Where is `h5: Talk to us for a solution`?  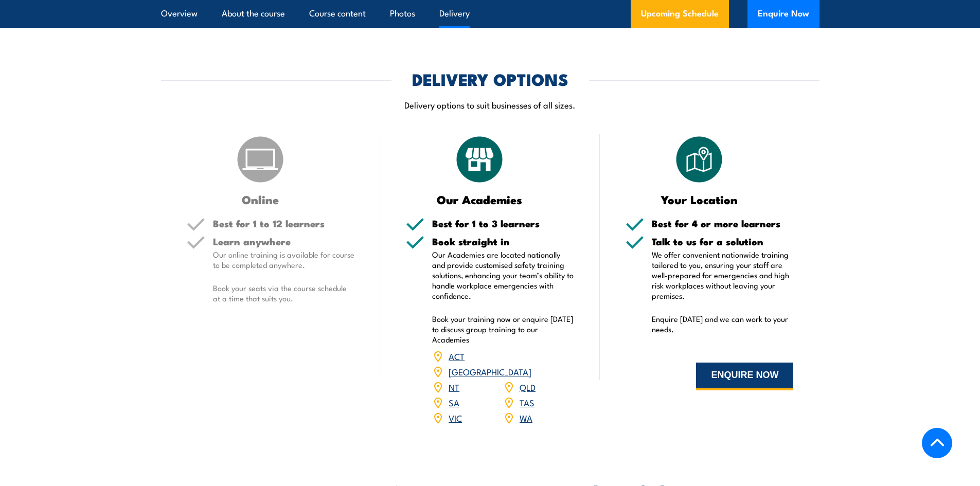
h5: Talk to us for a solution is located at coordinates (723, 241).